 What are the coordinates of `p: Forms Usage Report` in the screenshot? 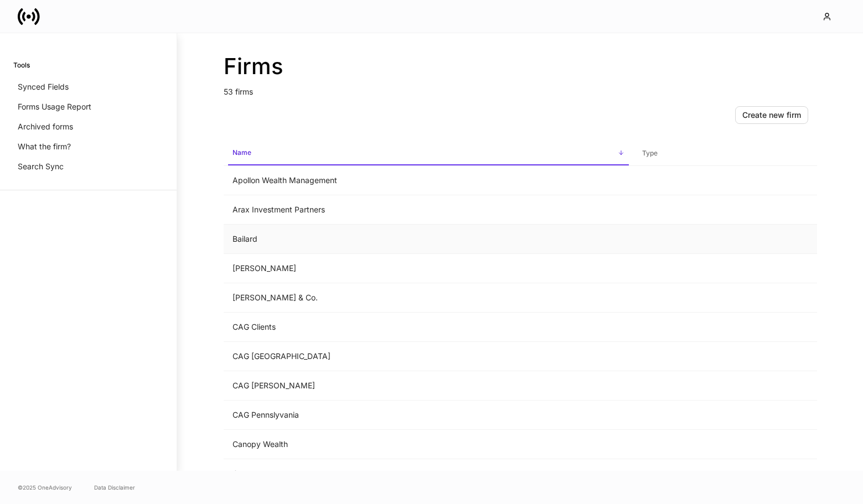 It's located at (55, 107).